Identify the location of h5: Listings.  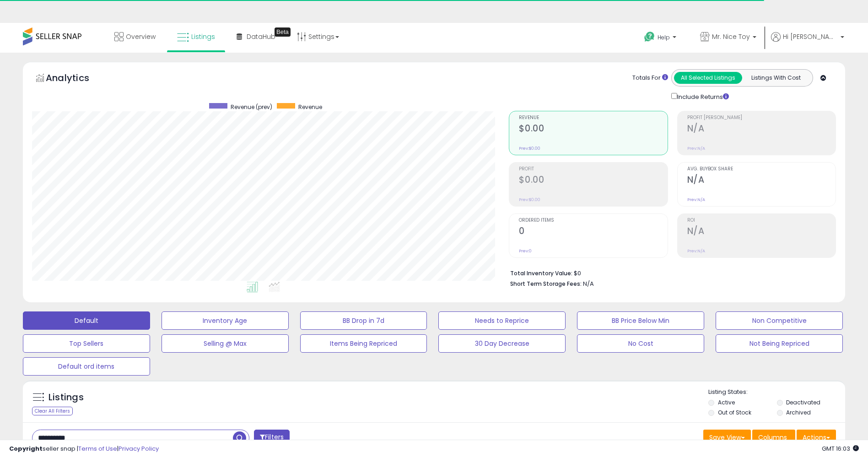
(66, 397).